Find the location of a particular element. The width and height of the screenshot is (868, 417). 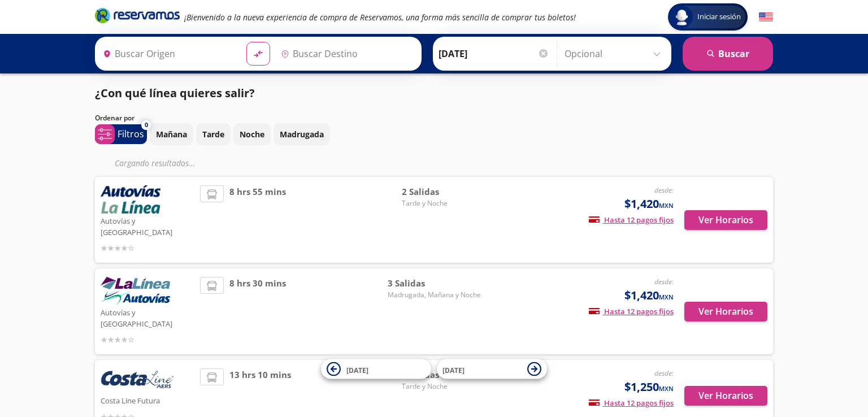

button: Noche is located at coordinates (252, 134).